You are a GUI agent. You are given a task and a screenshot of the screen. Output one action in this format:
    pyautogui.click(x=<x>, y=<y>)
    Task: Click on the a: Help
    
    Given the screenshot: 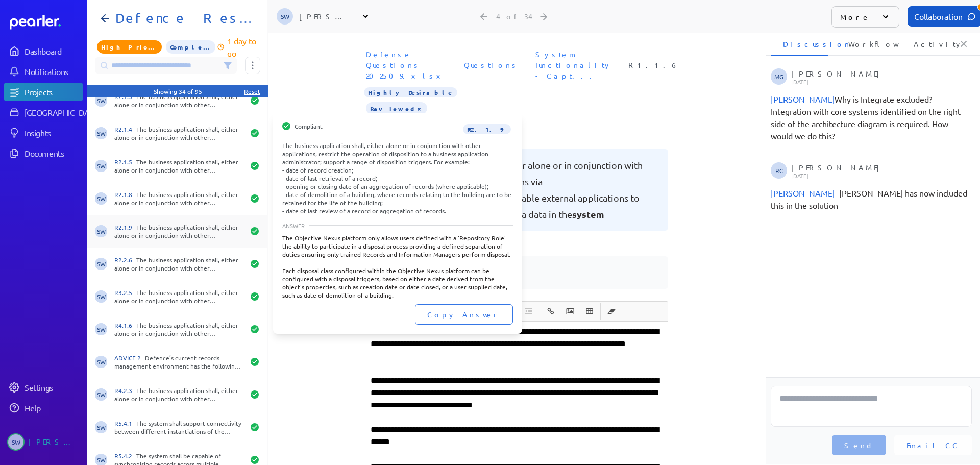 What is the action you would take?
    pyautogui.click(x=44, y=407)
    